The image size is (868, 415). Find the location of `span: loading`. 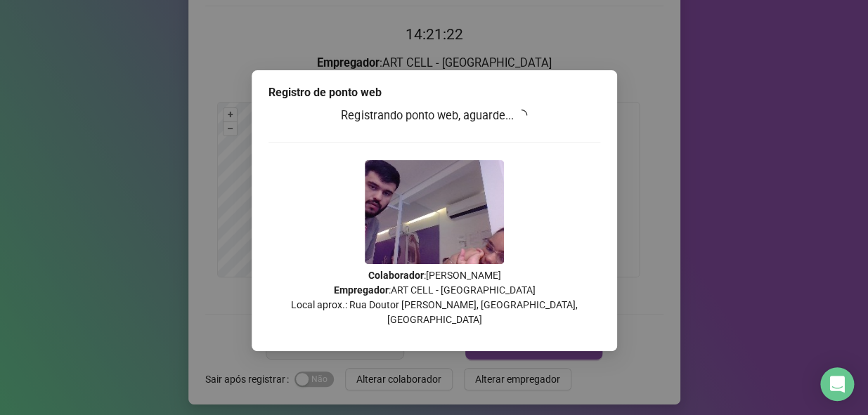

span: loading is located at coordinates (522, 115).